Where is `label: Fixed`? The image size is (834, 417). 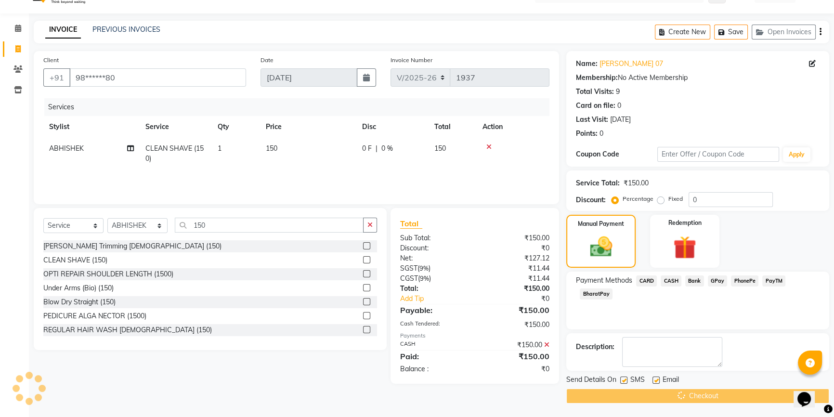 label: Fixed is located at coordinates (675, 199).